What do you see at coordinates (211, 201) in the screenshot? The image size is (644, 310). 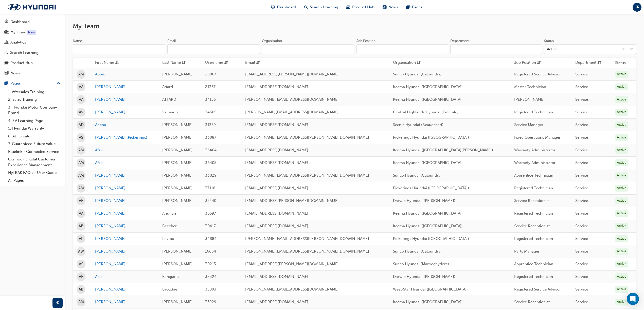 I see `span: 35240` at bounding box center [211, 201].